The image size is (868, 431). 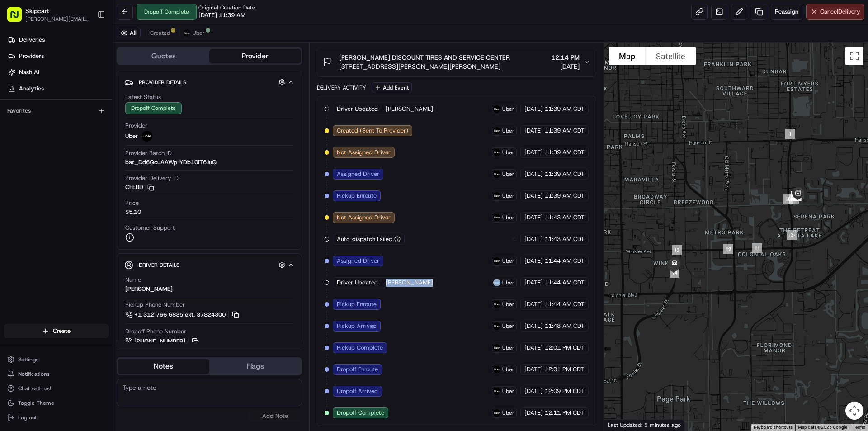 What do you see at coordinates (44, 135) in the screenshot?
I see `span: Knowledge Base` at bounding box center [44, 135].